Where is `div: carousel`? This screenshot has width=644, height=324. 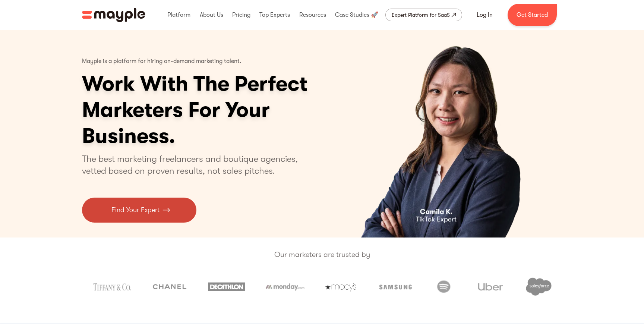 div: carousel is located at coordinates (446, 134).